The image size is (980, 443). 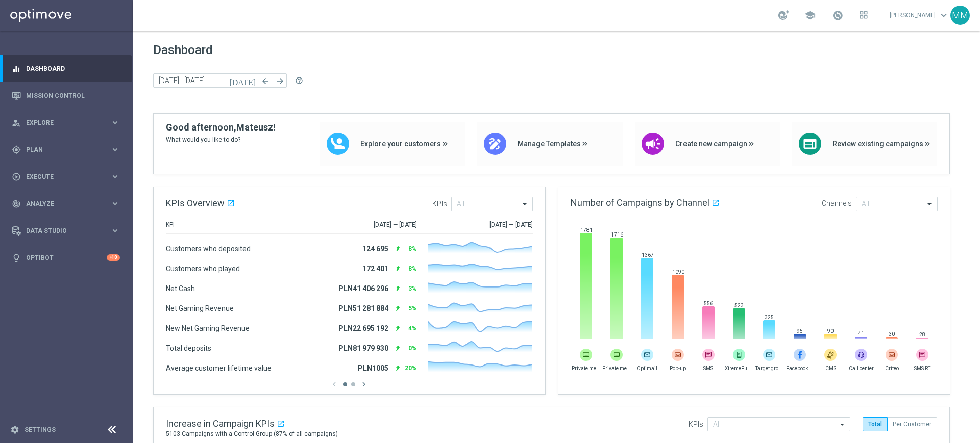 What do you see at coordinates (73, 95) in the screenshot?
I see `a: Mission Control` at bounding box center [73, 95].